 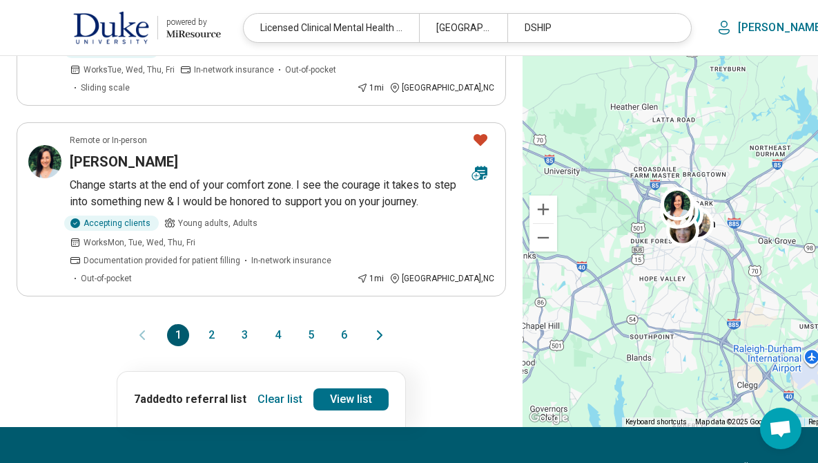 What do you see at coordinates (211, 335) in the screenshot?
I see `button: 2` at bounding box center [211, 335].